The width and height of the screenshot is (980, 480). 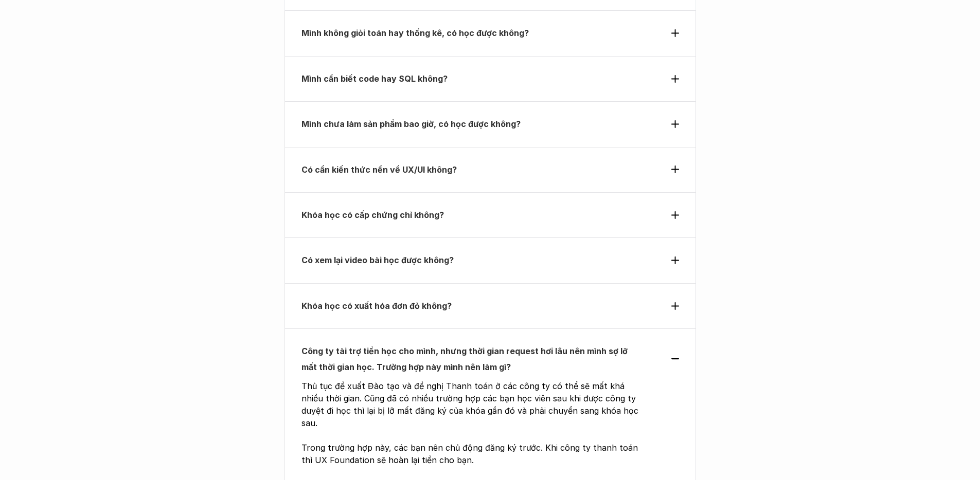 What do you see at coordinates (473, 405) in the screenshot?
I see `p: Thủ tục đề xuất Đào tạo và đề nghị Thanh toán ở các công ty có thể sẽ mất khá nhiều thời gian. Cũ...` at bounding box center [473, 405].